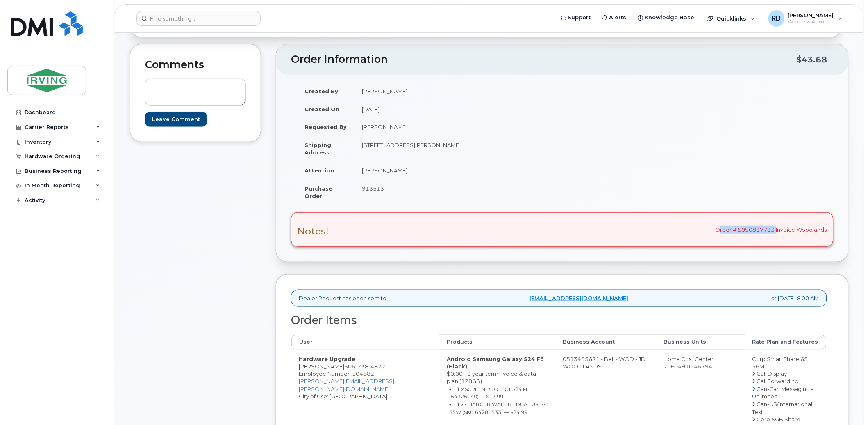 The height and width of the screenshot is (425, 868). What do you see at coordinates (700, 342) in the screenshot?
I see `th: Business Units` at bounding box center [700, 342].